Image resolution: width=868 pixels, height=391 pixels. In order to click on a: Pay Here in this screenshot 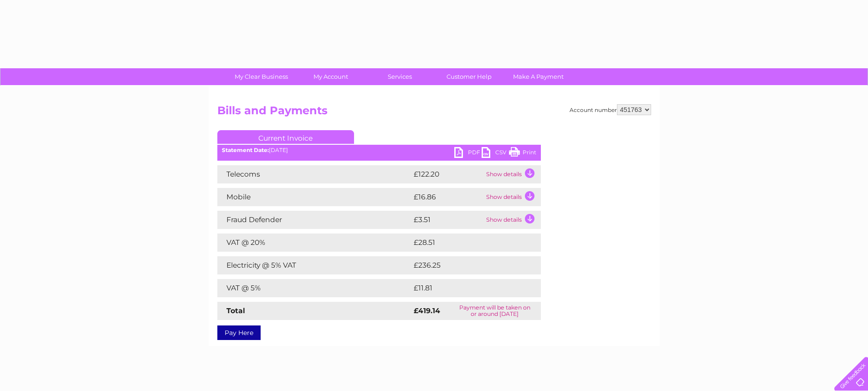, I will do `click(239, 332)`.